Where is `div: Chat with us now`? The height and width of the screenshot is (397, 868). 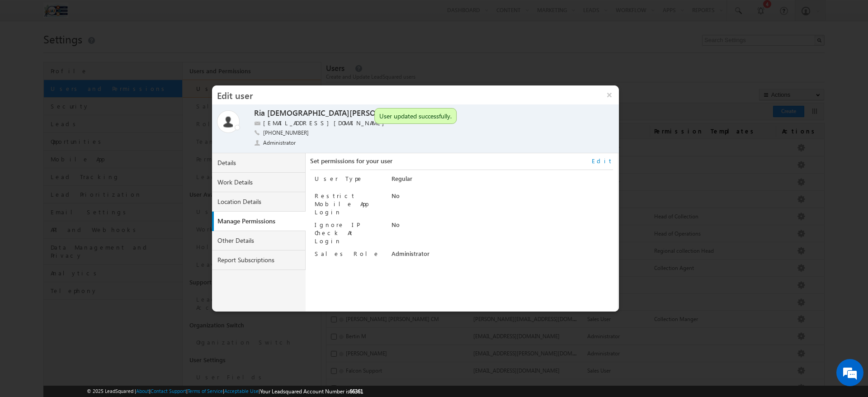
div: Chat with us now is located at coordinates (99, 53).